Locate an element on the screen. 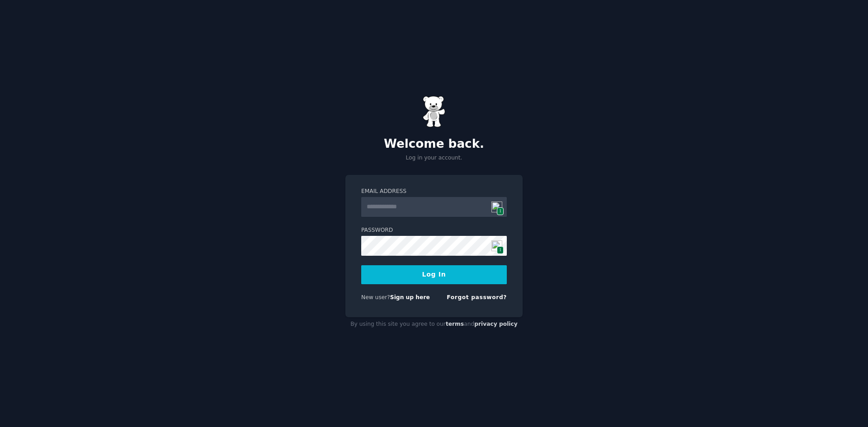 This screenshot has height=427, width=868. label: Password is located at coordinates (434, 231).